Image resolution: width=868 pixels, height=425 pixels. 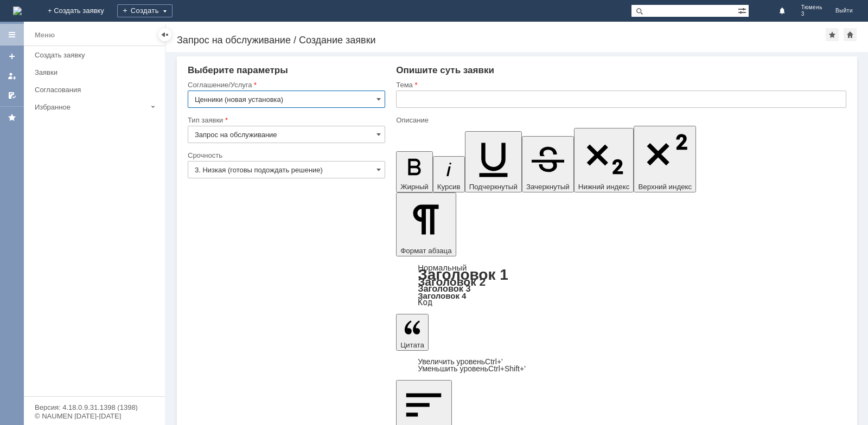 What do you see at coordinates (415, 171) in the screenshot?
I see `button: Жирный` at bounding box center [415, 171].